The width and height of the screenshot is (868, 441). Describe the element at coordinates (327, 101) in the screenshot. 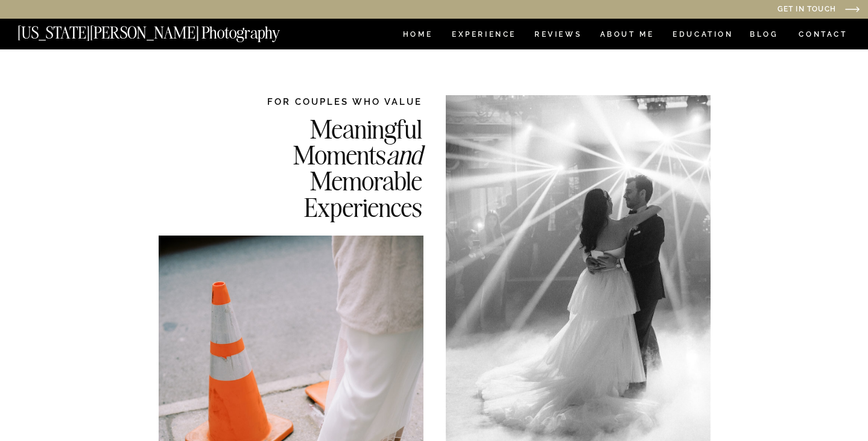

I see `h2: FOR COUPLES WHO VALUE` at that location.